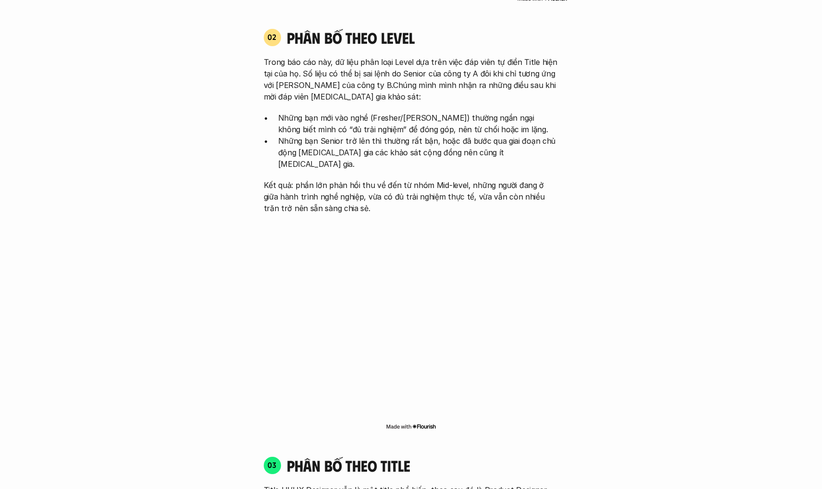 The width and height of the screenshot is (822, 489). Describe the element at coordinates (272, 465) in the screenshot. I see `p: 03` at that location.